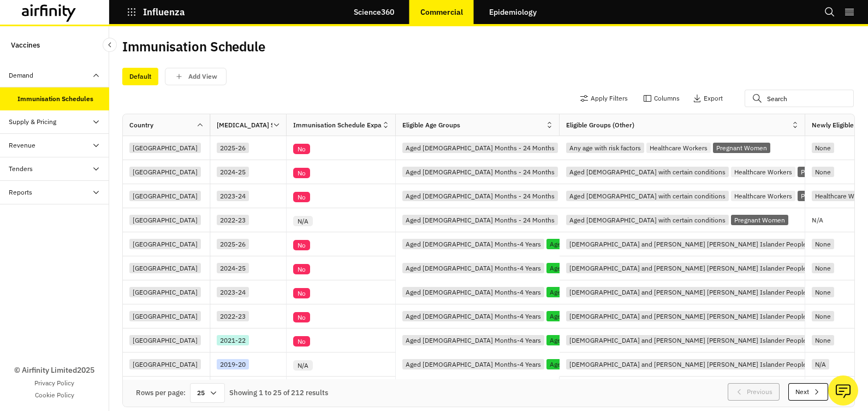 The image size is (868, 411). Describe the element at coordinates (161, 393) in the screenshot. I see `div: Rows per page:` at that location.